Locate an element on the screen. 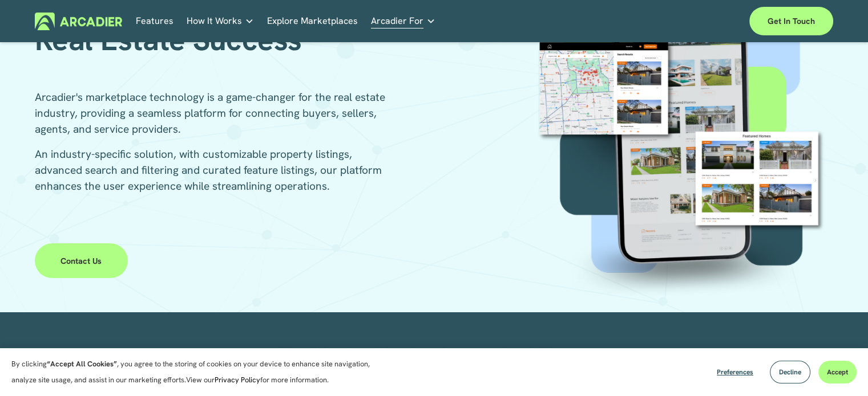 This screenshot has width=868, height=396. img: Arcadier is located at coordinates (78, 22).